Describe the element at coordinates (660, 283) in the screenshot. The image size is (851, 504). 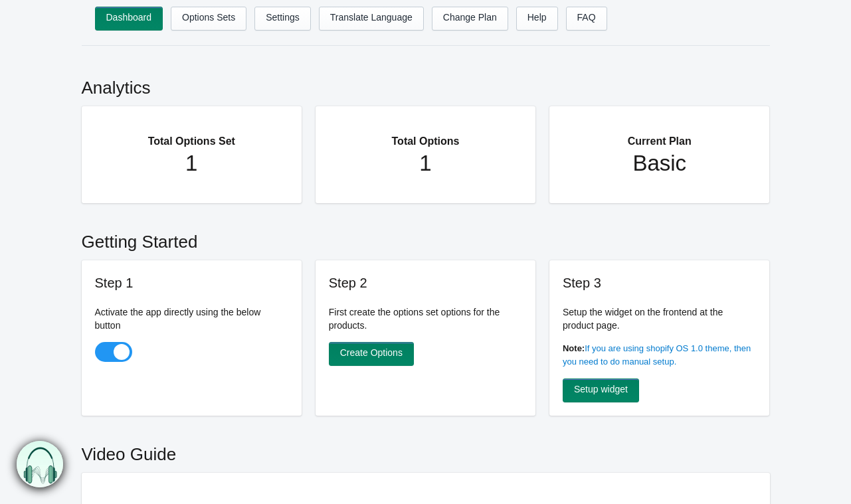
I see `h3: Step 3` at that location.